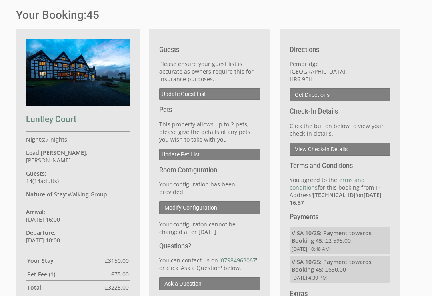 This screenshot has width=432, height=296. Describe the element at coordinates (78, 139) in the screenshot. I see `p: 7 nights` at that location.